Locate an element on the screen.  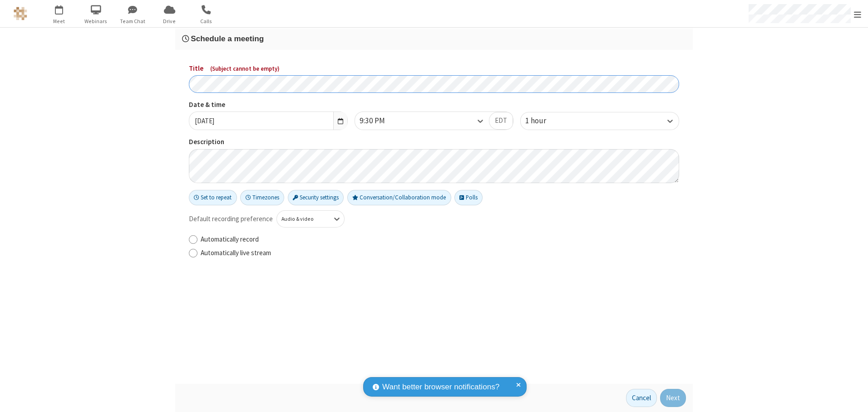
span: Default recording preference is located at coordinates (230, 219).